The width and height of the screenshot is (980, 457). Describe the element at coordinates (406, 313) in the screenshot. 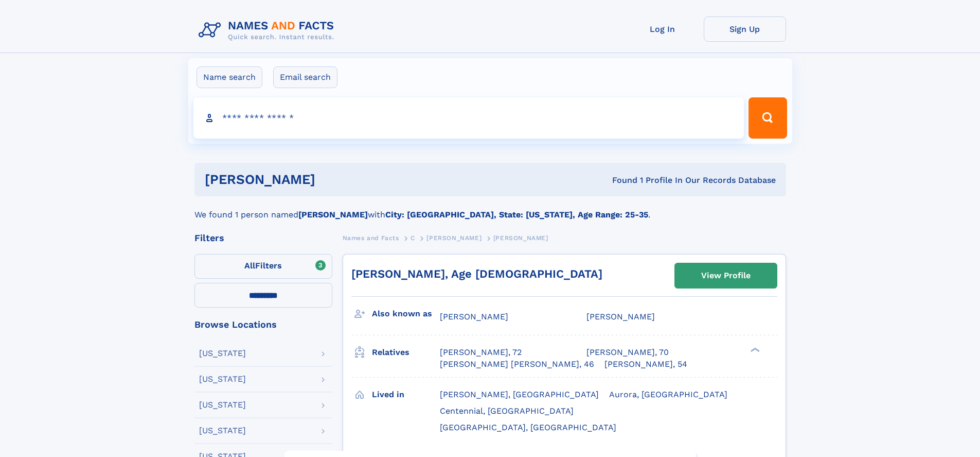

I see `h3: Also known as` at that location.